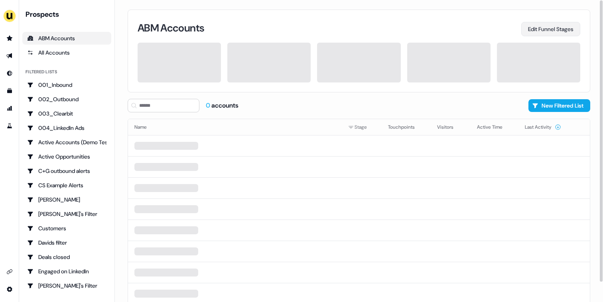  What do you see at coordinates (222, 106) in the screenshot?
I see `div: accounts` at bounding box center [222, 106].